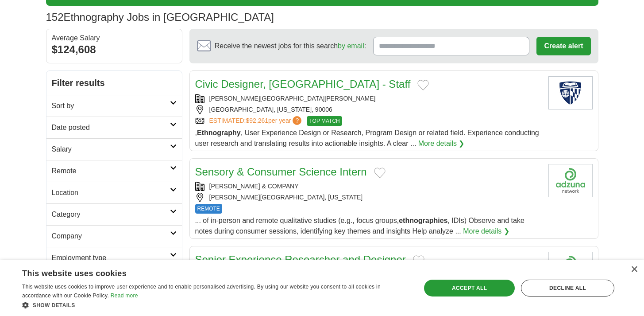 The image size is (644, 316). I want to click on div: Accept all, so click(469, 288).